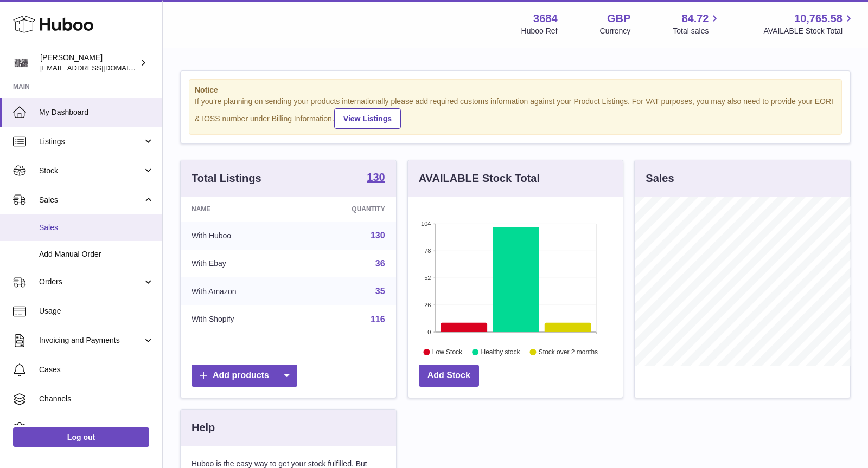 The width and height of the screenshot is (868, 468). What do you see at coordinates (91, 141) in the screenshot?
I see `span: Listings` at bounding box center [91, 141].